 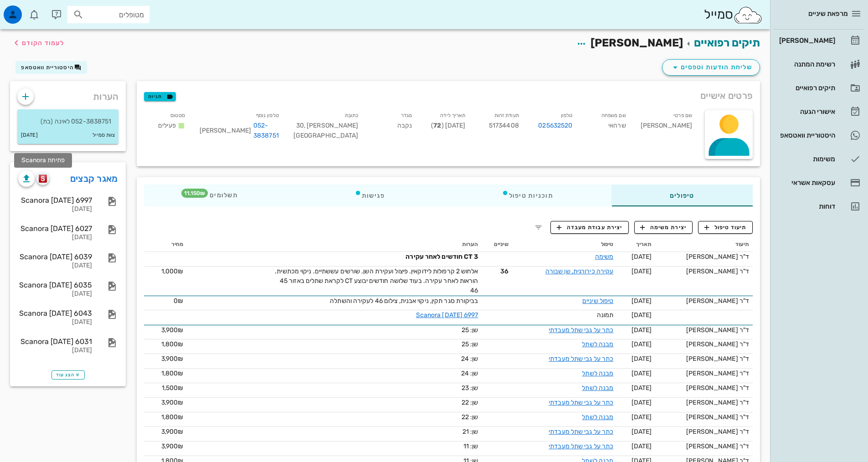 What do you see at coordinates (51, 67) in the screenshot?
I see `button: היסטוריית וואטסאפ` at bounding box center [51, 67].